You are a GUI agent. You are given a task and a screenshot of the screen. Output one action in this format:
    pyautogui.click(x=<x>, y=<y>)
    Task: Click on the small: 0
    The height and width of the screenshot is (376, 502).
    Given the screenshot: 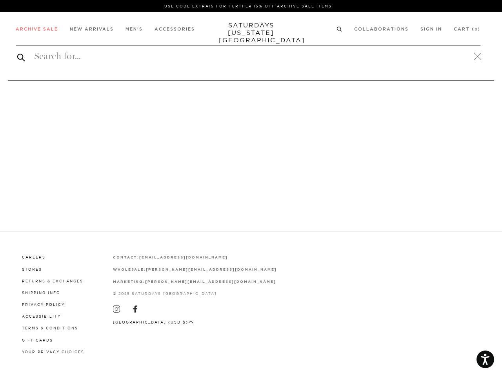 What is the action you would take?
    pyautogui.click(x=476, y=29)
    